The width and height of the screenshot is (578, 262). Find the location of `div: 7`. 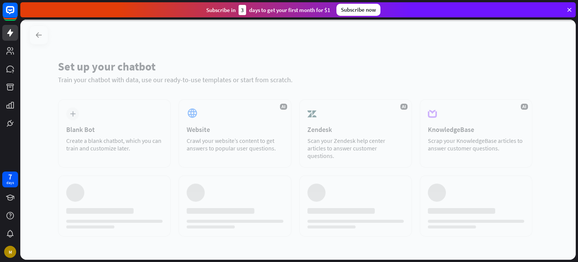

div: 7 is located at coordinates (10, 177).